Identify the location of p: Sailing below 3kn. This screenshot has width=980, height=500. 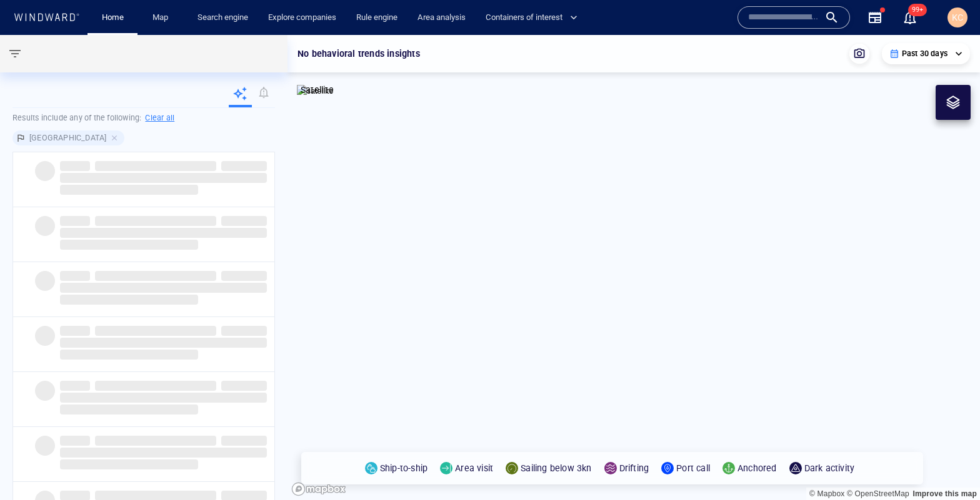
(555, 468).